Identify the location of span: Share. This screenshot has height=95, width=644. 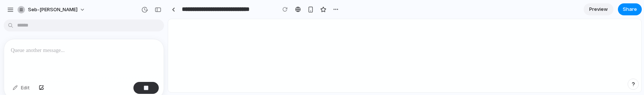
(630, 9).